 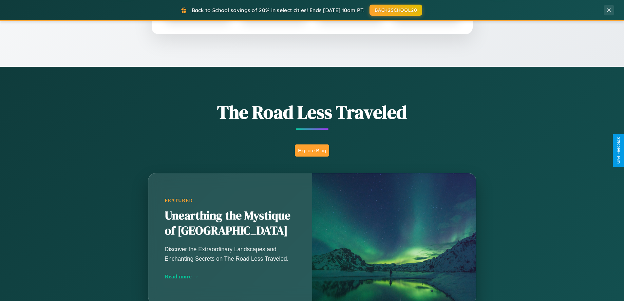 What do you see at coordinates (395, 10) in the screenshot?
I see `button: BACK2SCHOOL20` at bounding box center [395, 10].